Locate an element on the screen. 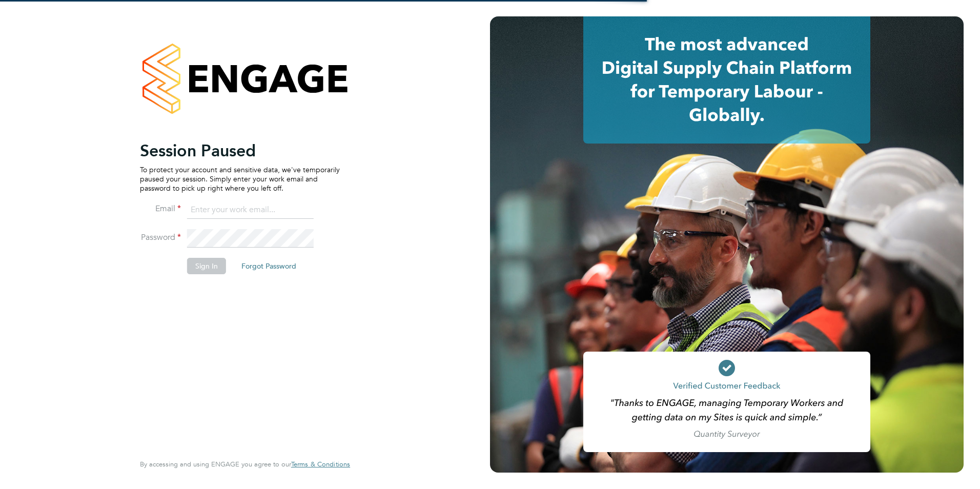  h2: Session Paused is located at coordinates (240, 151).